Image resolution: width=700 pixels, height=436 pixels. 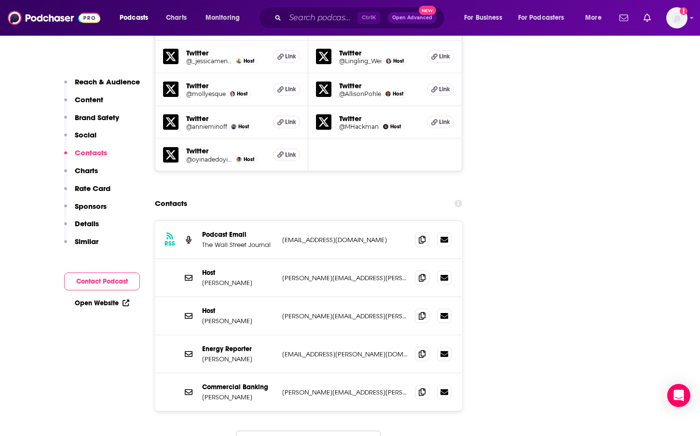 What do you see at coordinates (385, 126) in the screenshot?
I see `img: Michelle Hackman` at bounding box center [385, 126].